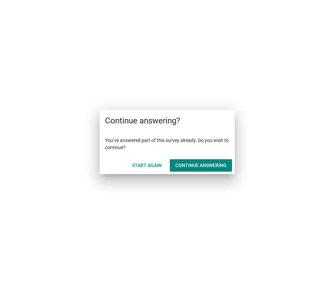 This screenshot has width=334, height=284. Describe the element at coordinates (167, 121) in the screenshot. I see `div: Continue answering?` at that location.